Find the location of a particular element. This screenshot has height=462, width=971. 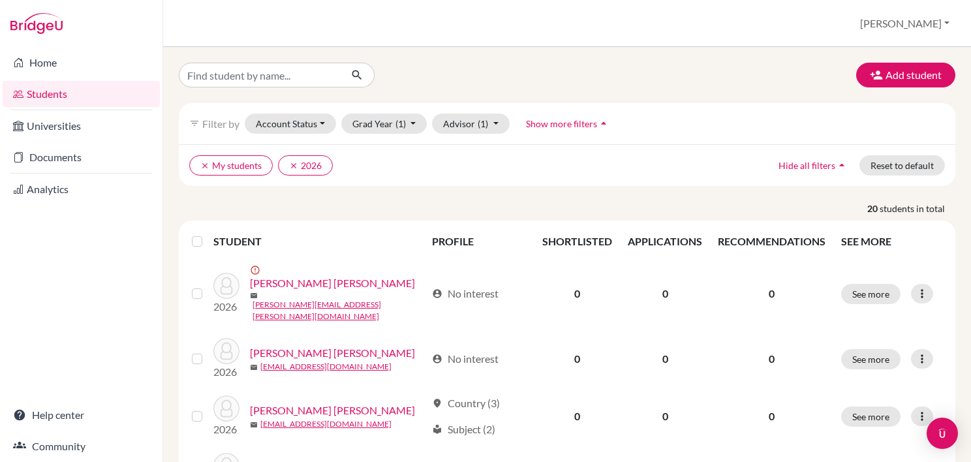

a: Universities is located at coordinates (81, 126).